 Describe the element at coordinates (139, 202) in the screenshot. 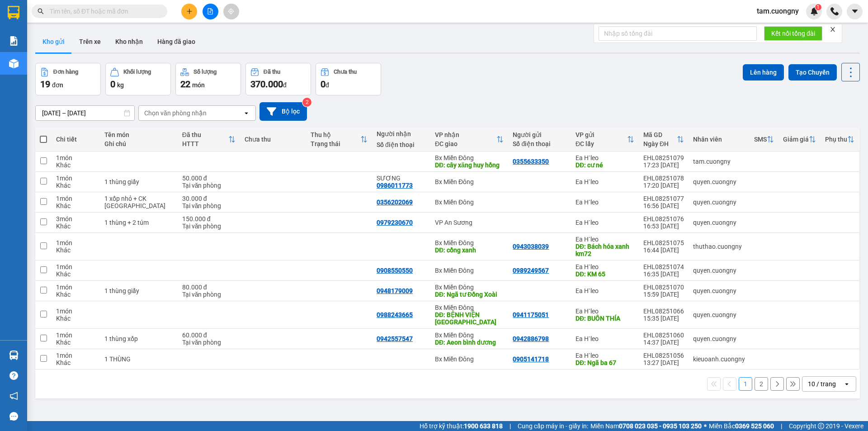

I see `div: 1 xốp nhỏ + CK NY` at that location.